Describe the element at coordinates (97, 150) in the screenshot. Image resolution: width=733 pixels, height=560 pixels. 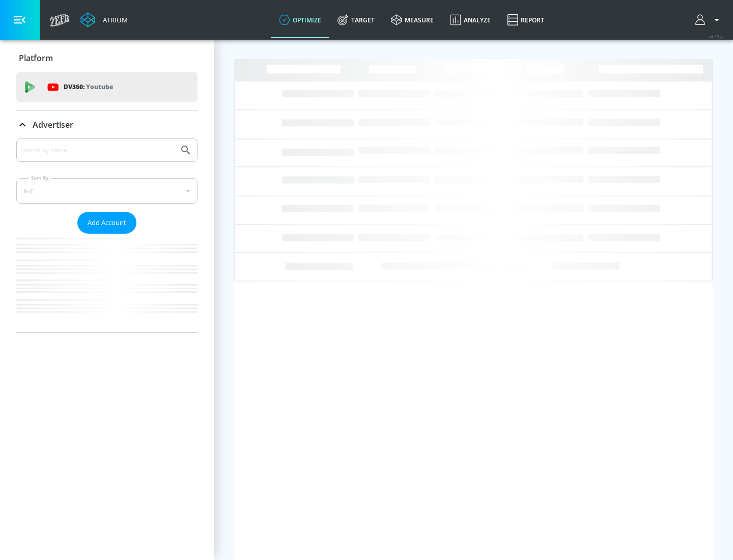
I see `input: Search by name` at that location.